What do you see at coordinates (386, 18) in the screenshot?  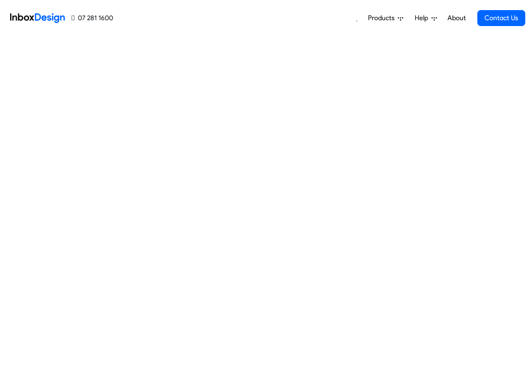 I see `a: Products` at bounding box center [386, 18].